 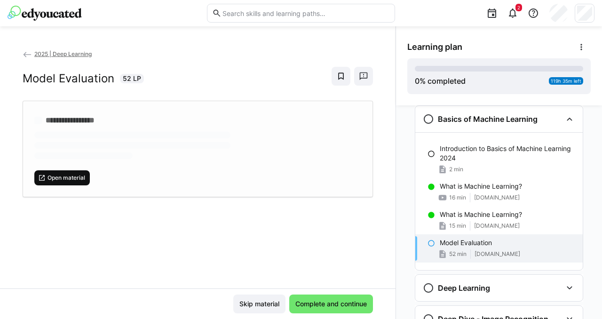 I want to click on span: Learning plan, so click(x=435, y=47).